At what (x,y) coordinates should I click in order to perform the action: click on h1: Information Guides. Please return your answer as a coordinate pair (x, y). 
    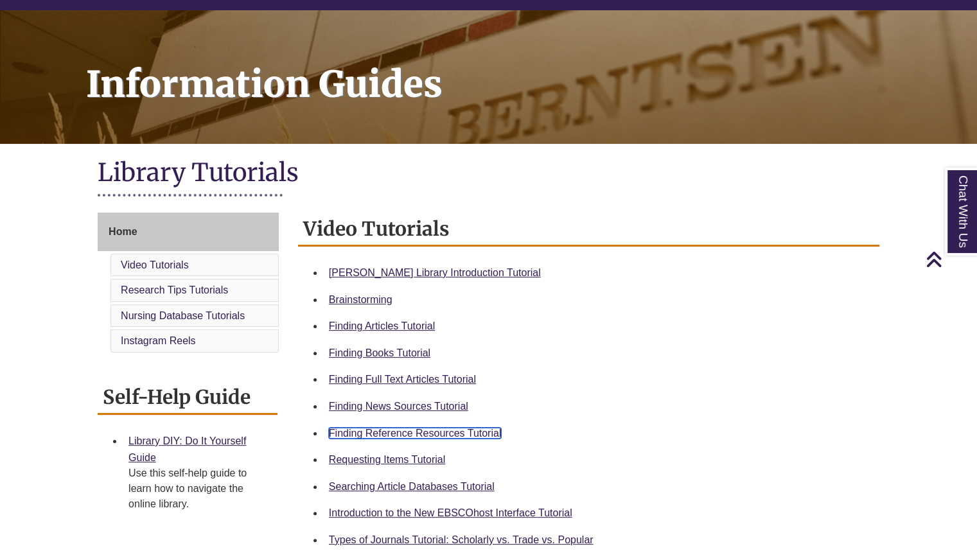
    Looking at the image, I should click on (524, 69).